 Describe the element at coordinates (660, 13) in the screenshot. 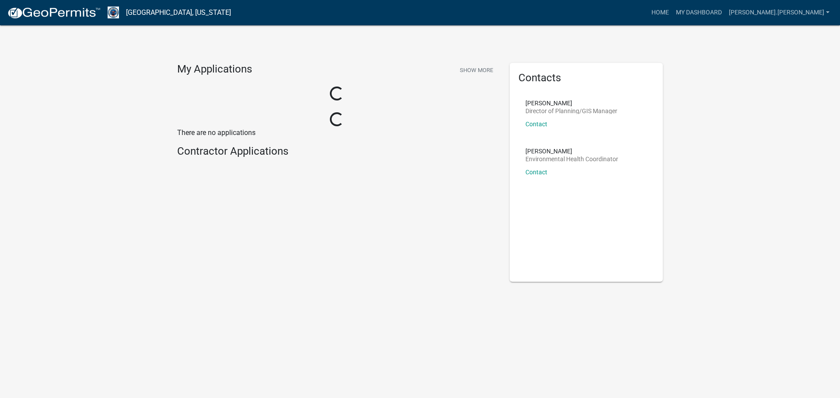

I see `a: Home` at that location.